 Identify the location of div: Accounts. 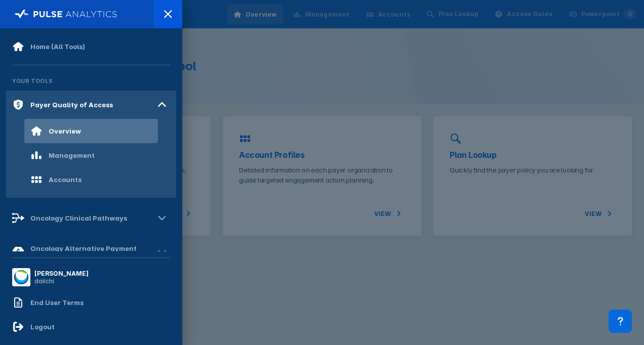
(65, 179).